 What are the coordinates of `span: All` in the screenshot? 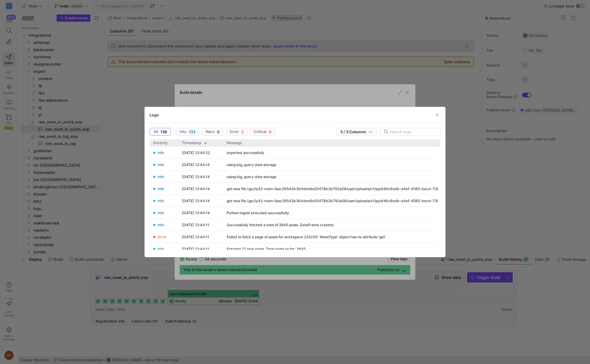 It's located at (156, 132).